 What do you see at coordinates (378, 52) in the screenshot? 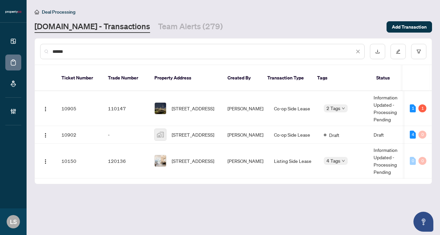
I see `span: download` at bounding box center [378, 52].